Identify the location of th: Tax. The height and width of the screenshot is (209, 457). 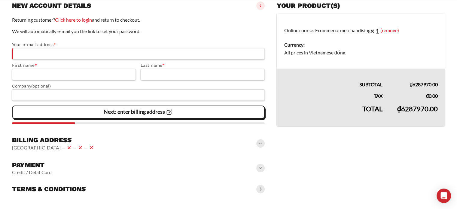
(333, 94).